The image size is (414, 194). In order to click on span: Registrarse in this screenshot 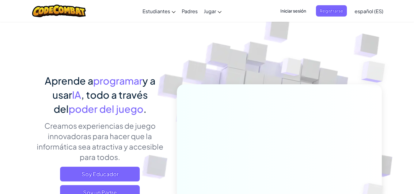, I will do `click(331, 11)`.